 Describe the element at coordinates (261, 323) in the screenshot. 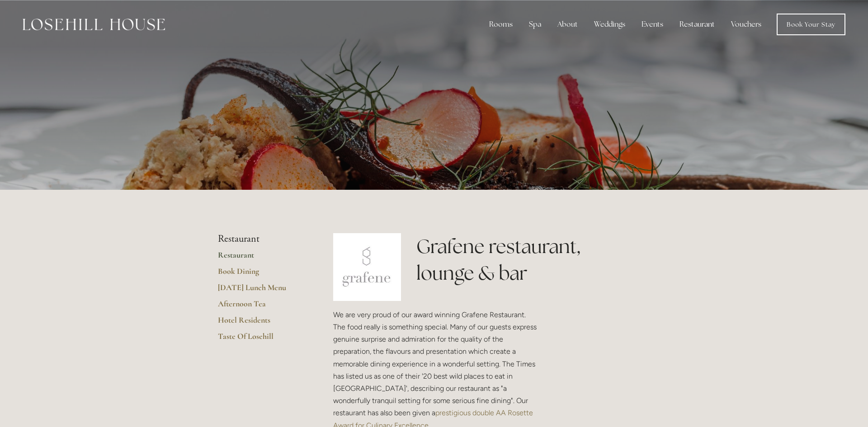

I see `a: Hotel Residents` at that location.